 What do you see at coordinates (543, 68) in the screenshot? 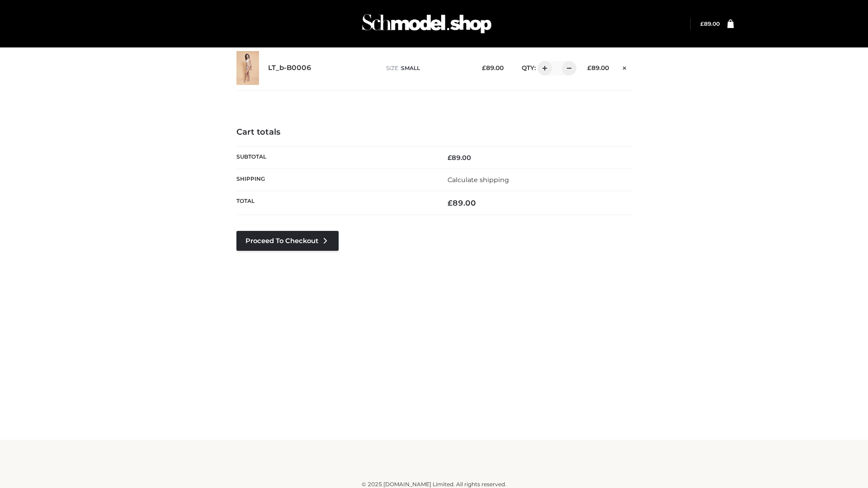
I see `div: QTY:` at bounding box center [543, 68].